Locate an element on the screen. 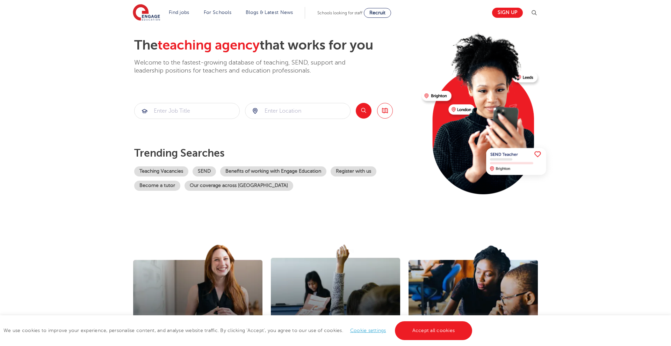 Image resolution: width=671 pixels, height=346 pixels. a: For Schools is located at coordinates (217, 12).